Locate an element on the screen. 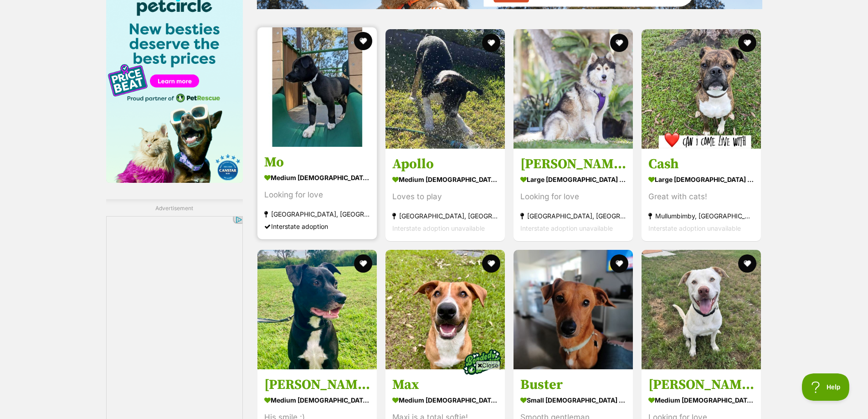  img: Buster - Dachshund Dog is located at coordinates (573, 309).